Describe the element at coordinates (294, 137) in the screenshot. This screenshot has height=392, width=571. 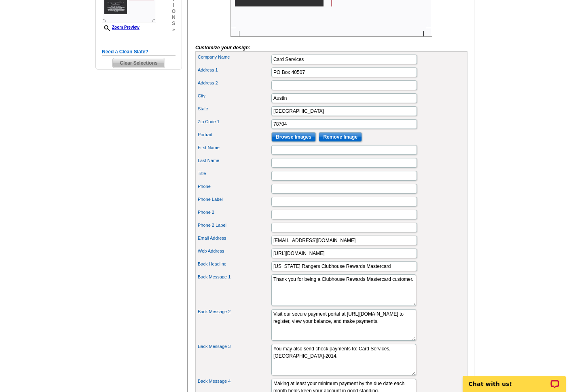
I see `input: Browse Images` at that location.